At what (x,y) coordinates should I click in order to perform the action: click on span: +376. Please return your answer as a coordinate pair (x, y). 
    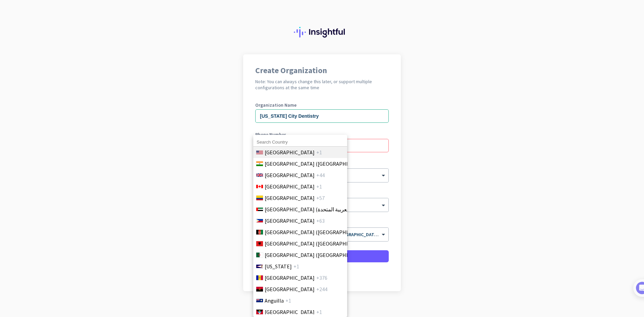
    Looking at the image, I should click on (322, 278).